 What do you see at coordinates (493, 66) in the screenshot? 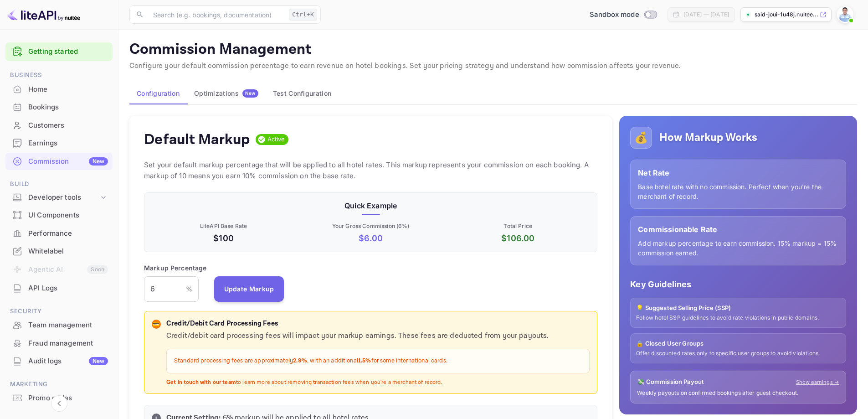
I see `p: Configure your default commission percentage to earn revenue on hotel bookings. Set your pricing ...` at bounding box center [493, 66].